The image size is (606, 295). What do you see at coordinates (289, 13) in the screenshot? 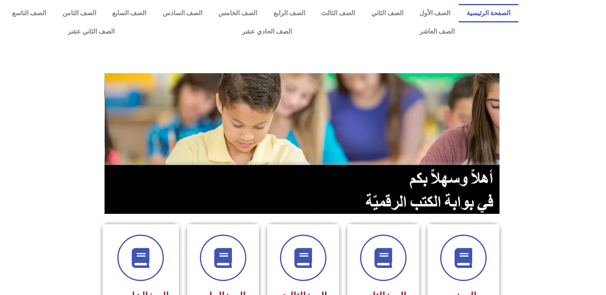
I see `a: الصف الرابع` at bounding box center [289, 13].